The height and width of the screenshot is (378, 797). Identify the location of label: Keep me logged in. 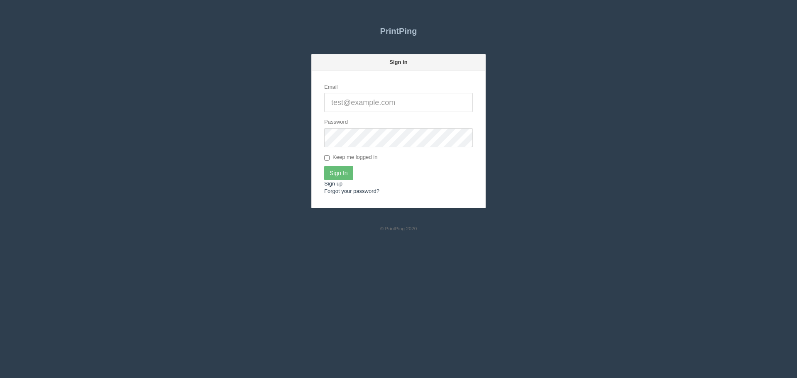
(351, 158).